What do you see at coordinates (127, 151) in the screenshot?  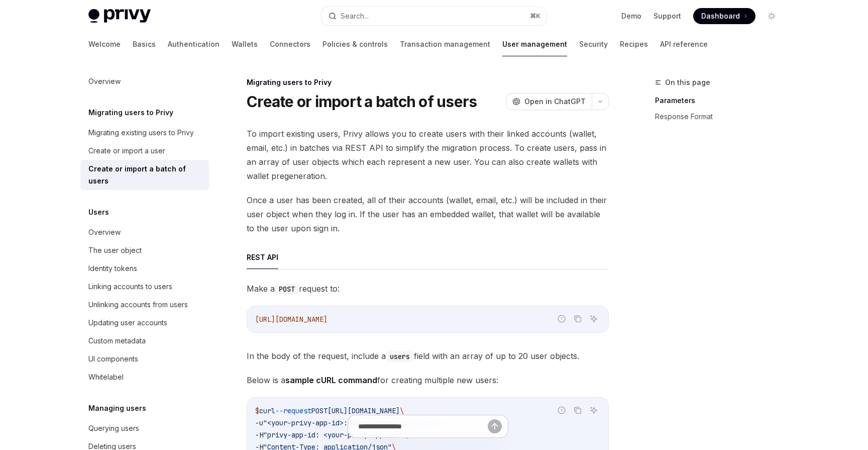 I see `div: Create or import a user` at bounding box center [127, 151].